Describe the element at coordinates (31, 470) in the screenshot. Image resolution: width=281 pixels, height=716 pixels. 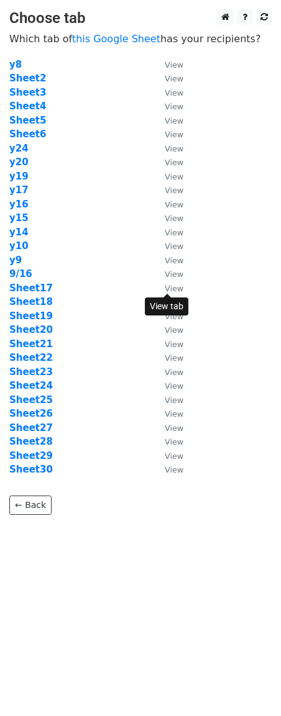
I see `strong: Sheet30` at that location.